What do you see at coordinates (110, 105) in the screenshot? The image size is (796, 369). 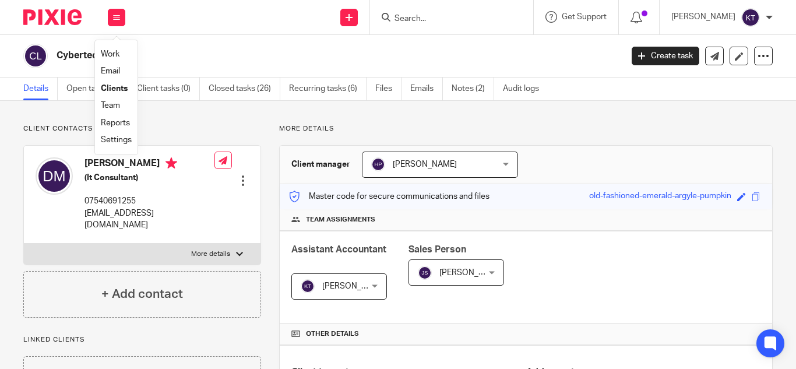 I see `a: Team` at bounding box center [110, 105].